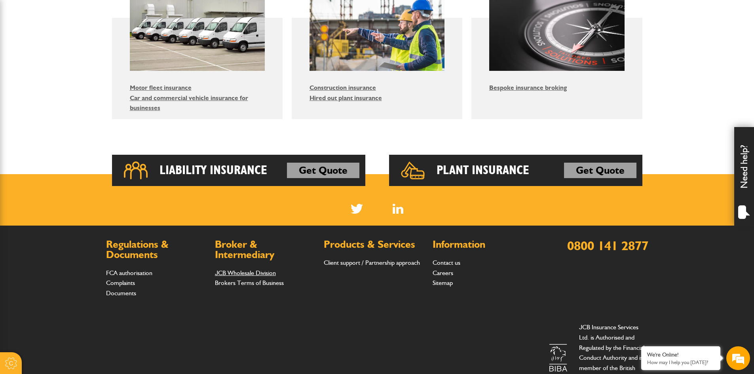 The width and height of the screenshot is (754, 374). Describe the element at coordinates (446, 262) in the screenshot. I see `a: Contact us` at that location.